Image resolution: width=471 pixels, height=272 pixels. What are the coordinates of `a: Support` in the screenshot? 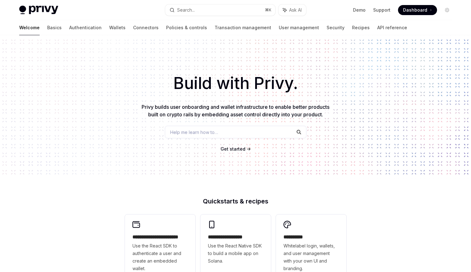 It's located at (382, 10).